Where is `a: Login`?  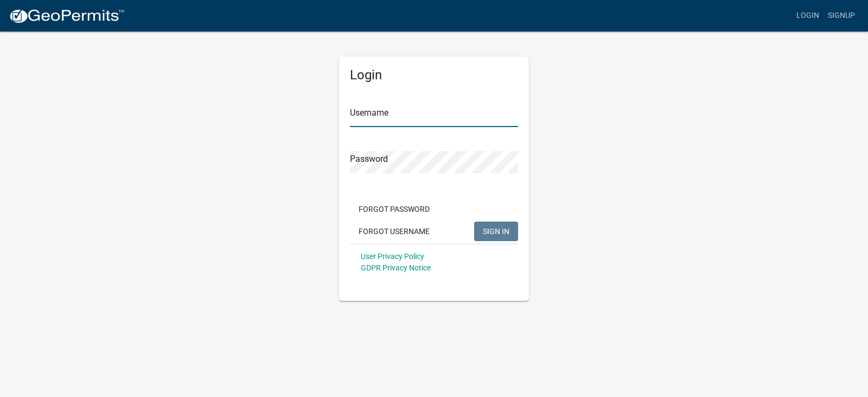 a: Login is located at coordinates (808, 16).